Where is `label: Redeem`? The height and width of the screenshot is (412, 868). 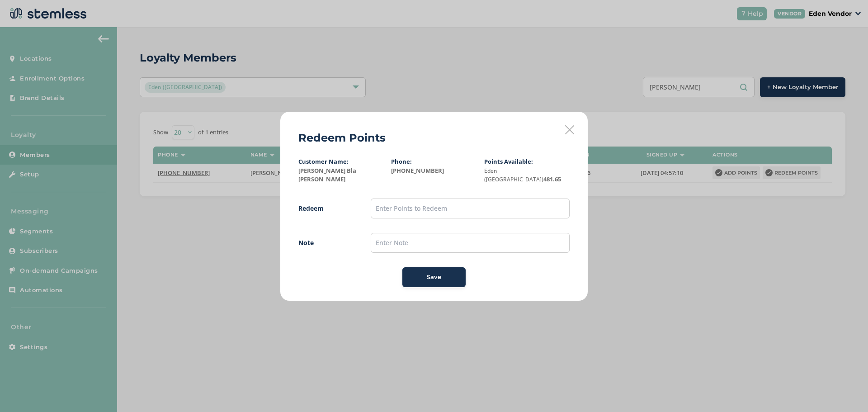
label: Redeem is located at coordinates (326, 208).